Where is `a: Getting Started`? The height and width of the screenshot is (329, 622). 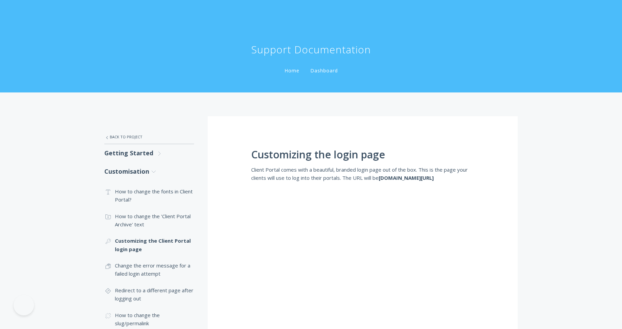 a: Getting Started is located at coordinates (149, 153).